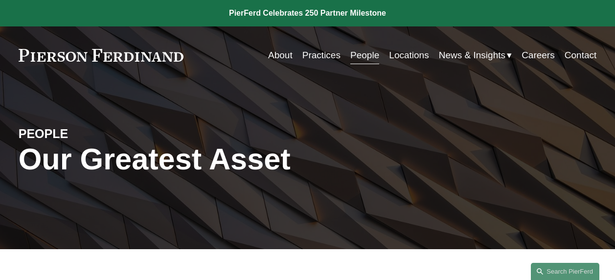  What do you see at coordinates (365, 55) in the screenshot?
I see `a: People` at bounding box center [365, 55].